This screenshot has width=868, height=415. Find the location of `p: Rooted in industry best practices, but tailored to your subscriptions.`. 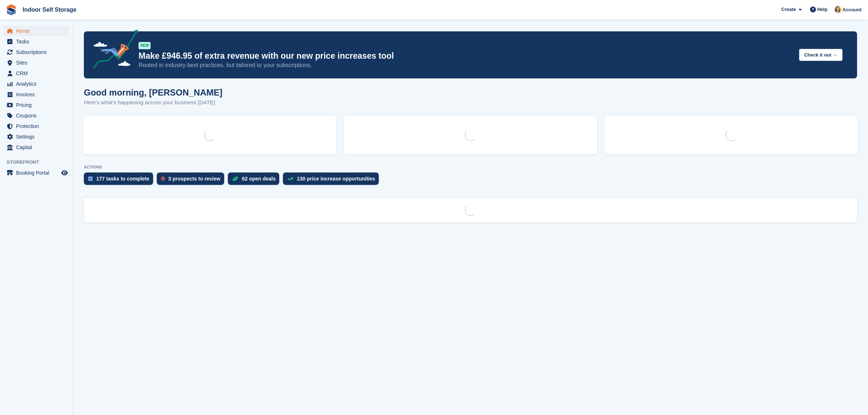

p: Rooted in industry best practices, but tailored to your subscriptions. is located at coordinates (466, 65).